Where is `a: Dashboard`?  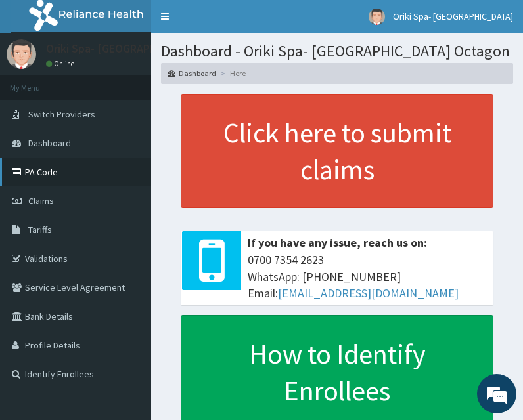 a: Dashboard is located at coordinates (192, 73).